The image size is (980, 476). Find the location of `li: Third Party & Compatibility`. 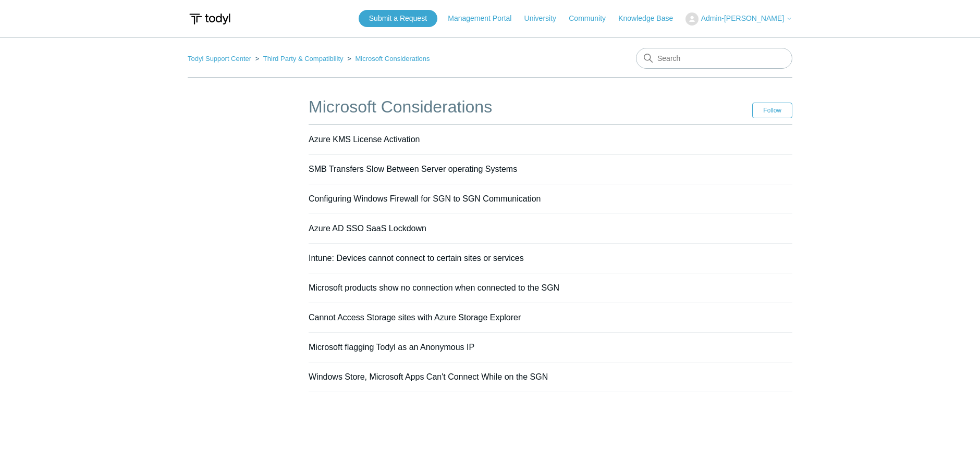

li: Third Party & Compatibility is located at coordinates (299, 58).